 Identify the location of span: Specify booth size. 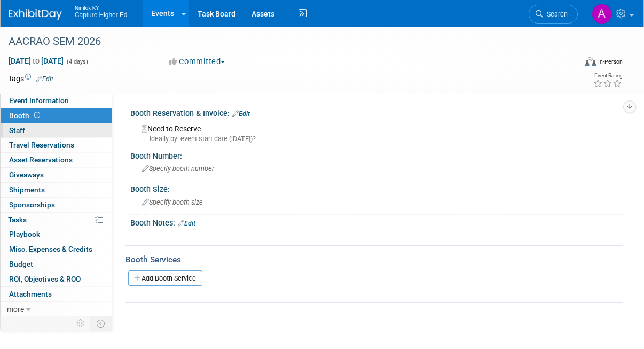
(172, 202).